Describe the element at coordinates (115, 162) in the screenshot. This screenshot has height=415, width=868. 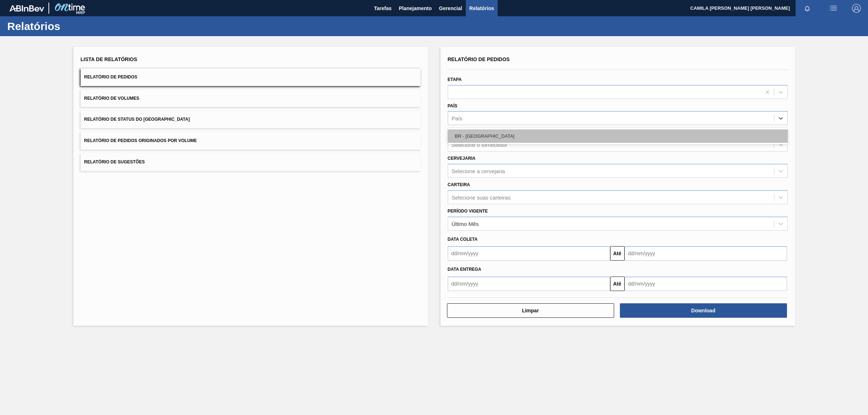
I see `span: Relatório de Sugestões` at that location.